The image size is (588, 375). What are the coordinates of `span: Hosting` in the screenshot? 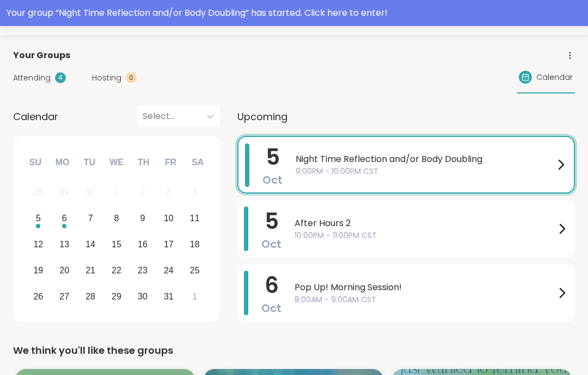 It's located at (107, 78).